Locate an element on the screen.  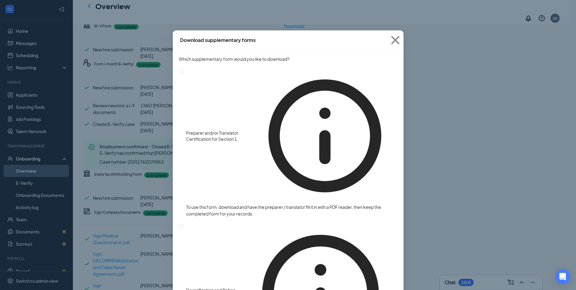
button: Close is located at coordinates (396, 40).